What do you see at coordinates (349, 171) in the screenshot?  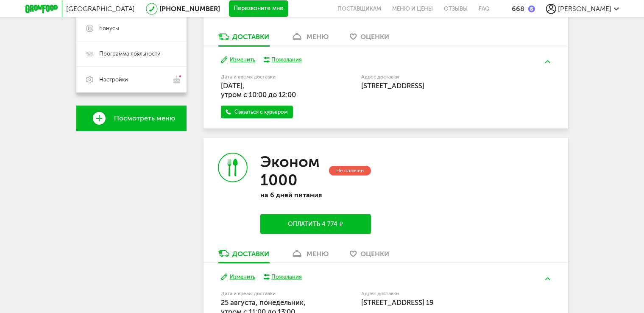 I see `div: Не оплачен` at bounding box center [349, 171].